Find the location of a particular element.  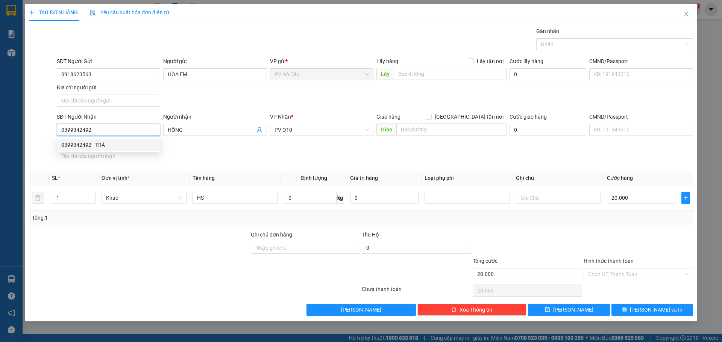

span: close is located at coordinates (686, 14).